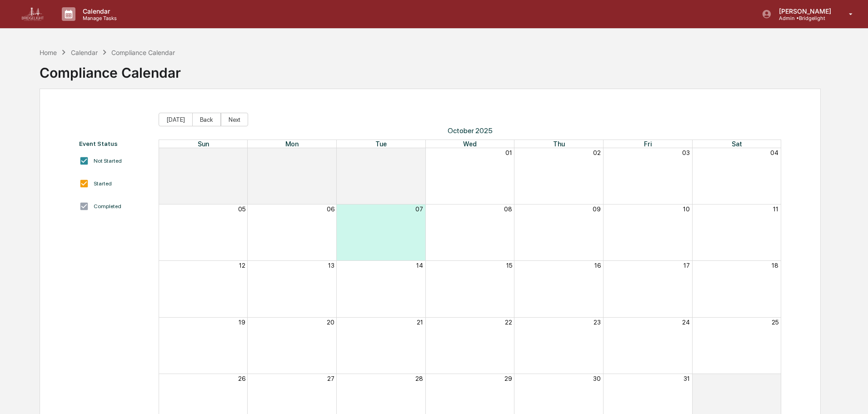 This screenshot has height=414, width=868. Describe the element at coordinates (803, 18) in the screenshot. I see `p: Admin • Bridgelight` at that location.